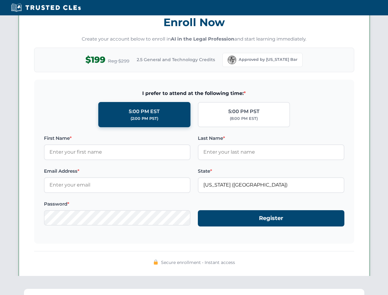 Image resolution: width=388 pixels, height=295 pixels. Describe the element at coordinates (119, 61) in the screenshot. I see `span: Reg $299` at that location.